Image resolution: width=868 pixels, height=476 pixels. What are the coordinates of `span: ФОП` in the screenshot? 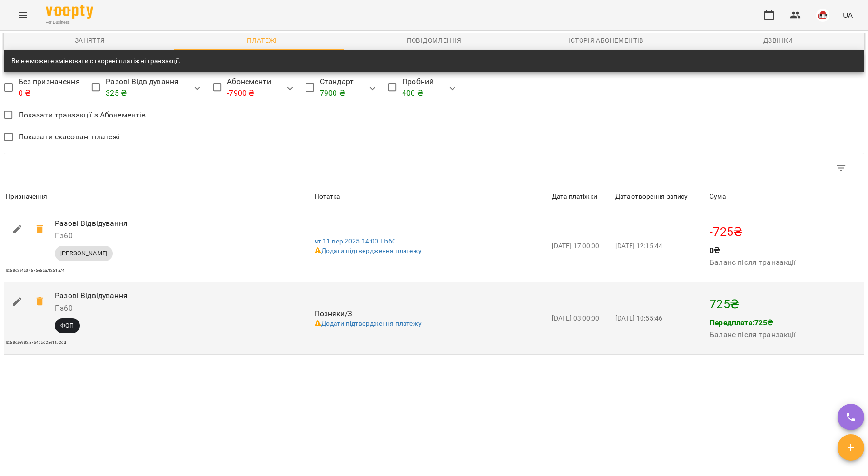 It's located at (67, 326).